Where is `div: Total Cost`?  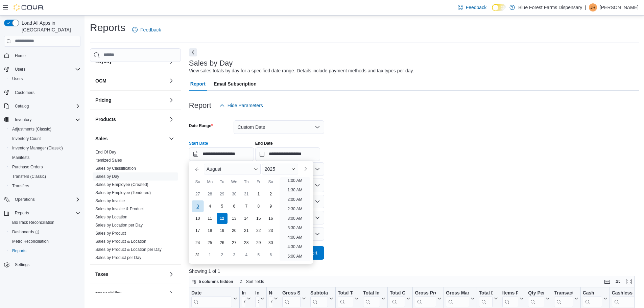
div: Total Cost is located at coordinates (398, 293).